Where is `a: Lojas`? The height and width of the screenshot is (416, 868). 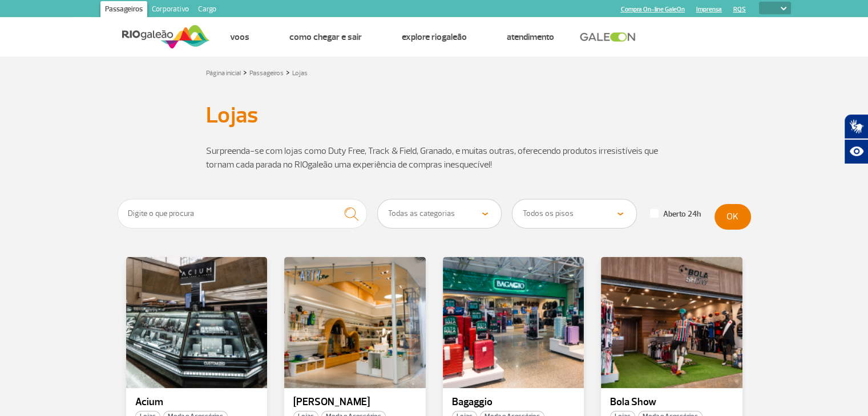 a: Lojas is located at coordinates (300, 73).